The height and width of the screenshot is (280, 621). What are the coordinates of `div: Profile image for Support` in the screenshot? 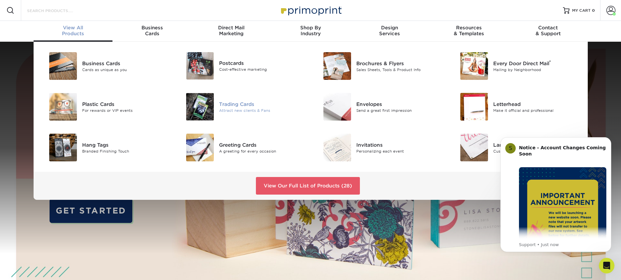 It's located at (20, 17).